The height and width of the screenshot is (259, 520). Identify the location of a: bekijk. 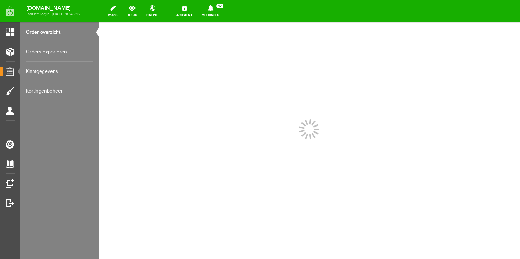
(132, 11).